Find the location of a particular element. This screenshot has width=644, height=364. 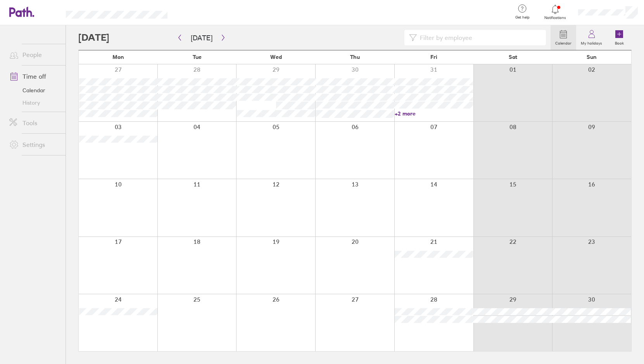

span: Sun is located at coordinates (592, 57).